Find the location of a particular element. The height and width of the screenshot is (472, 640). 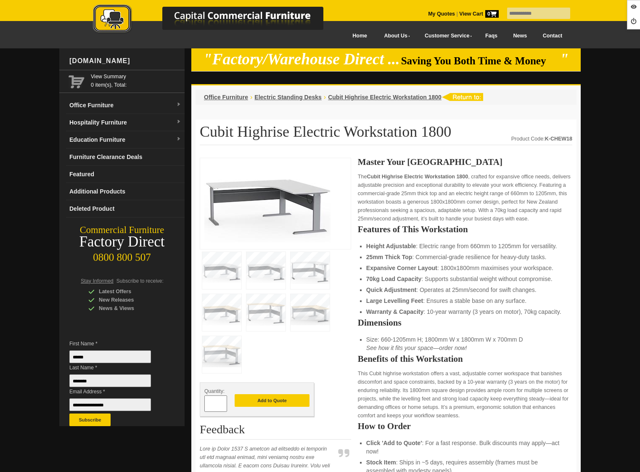

img: Cubit Highrise Electric Workstation 1800 is located at coordinates (267, 202).